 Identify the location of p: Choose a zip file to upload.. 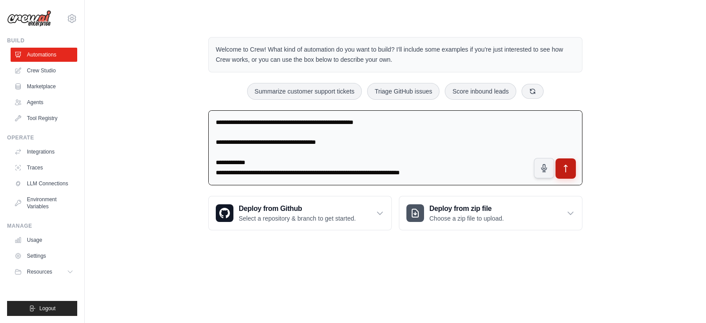
(467, 218).